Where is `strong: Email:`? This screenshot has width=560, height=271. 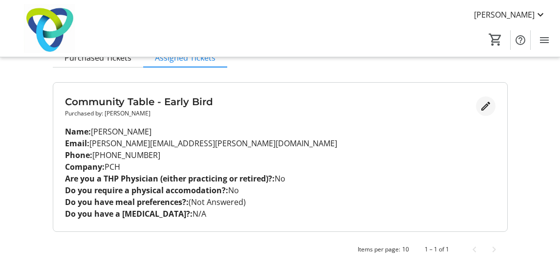 strong: Email: is located at coordinates (77, 143).